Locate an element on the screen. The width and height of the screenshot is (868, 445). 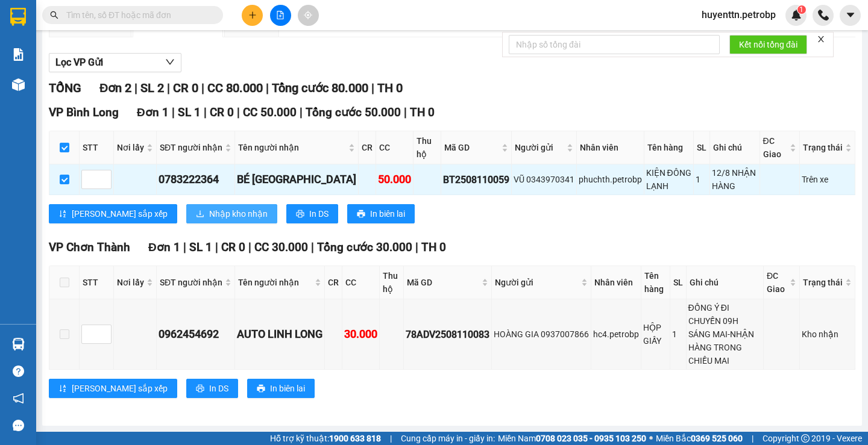
td: 78ADV2508110083 is located at coordinates (448, 334).